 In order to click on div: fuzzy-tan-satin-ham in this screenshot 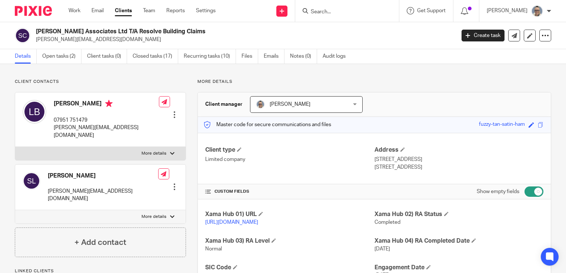, I will do `click(502, 125)`.